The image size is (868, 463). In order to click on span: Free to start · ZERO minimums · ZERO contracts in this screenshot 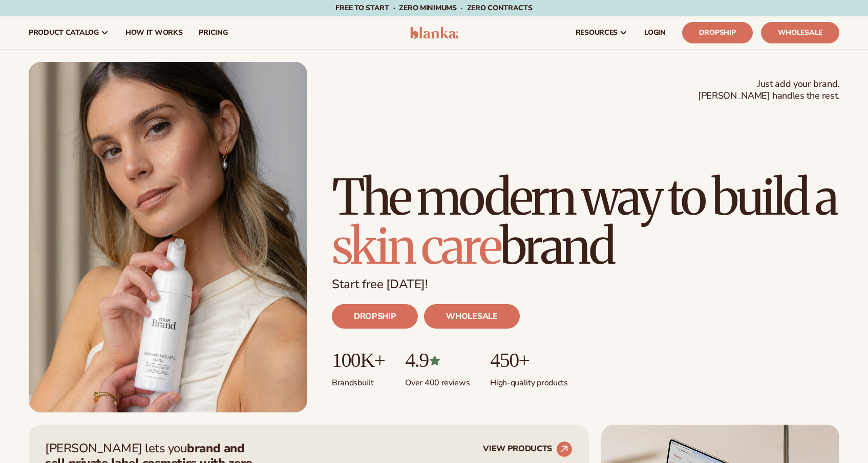, I will do `click(433, 8)`.